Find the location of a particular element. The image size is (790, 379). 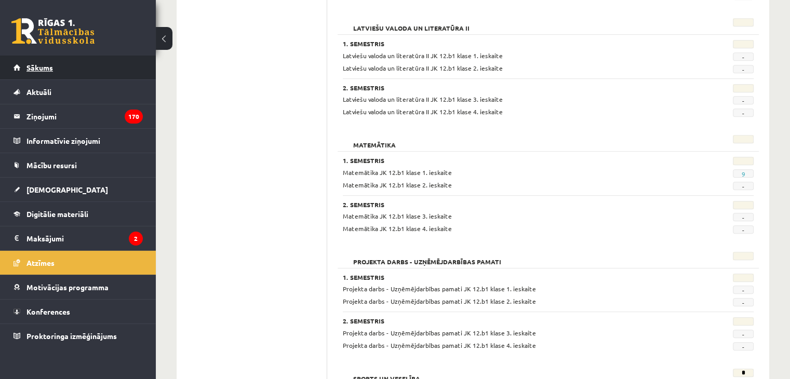

a: Aktuāli is located at coordinates (78, 92).